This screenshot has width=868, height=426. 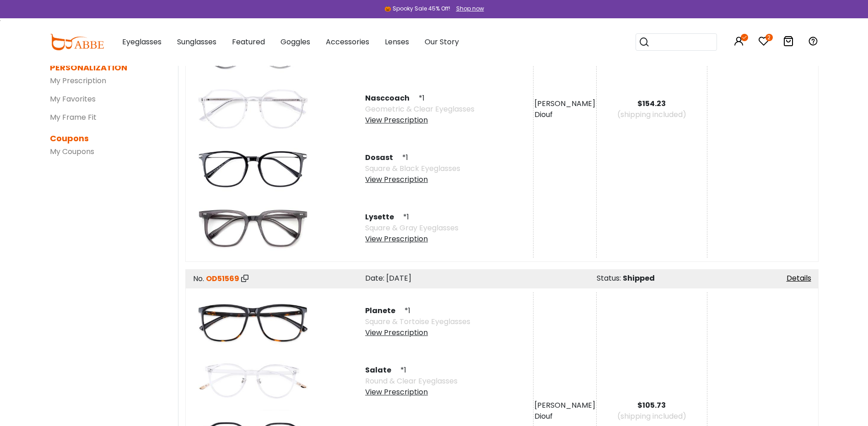 What do you see at coordinates (72, 99) in the screenshot?
I see `a: My Favorites` at bounding box center [72, 99].